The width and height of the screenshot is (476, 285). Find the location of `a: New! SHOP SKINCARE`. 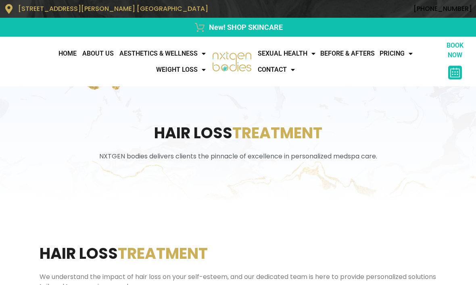

a: New! SHOP SKINCARE is located at coordinates (238, 27).